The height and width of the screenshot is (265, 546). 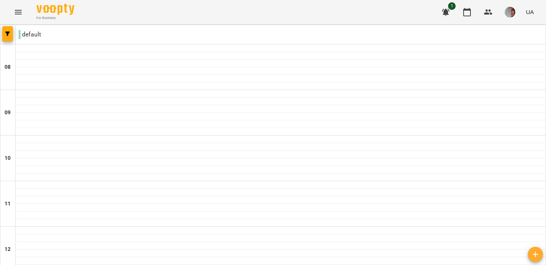 What do you see at coordinates (529, 12) in the screenshot?
I see `span: UA` at bounding box center [529, 12].